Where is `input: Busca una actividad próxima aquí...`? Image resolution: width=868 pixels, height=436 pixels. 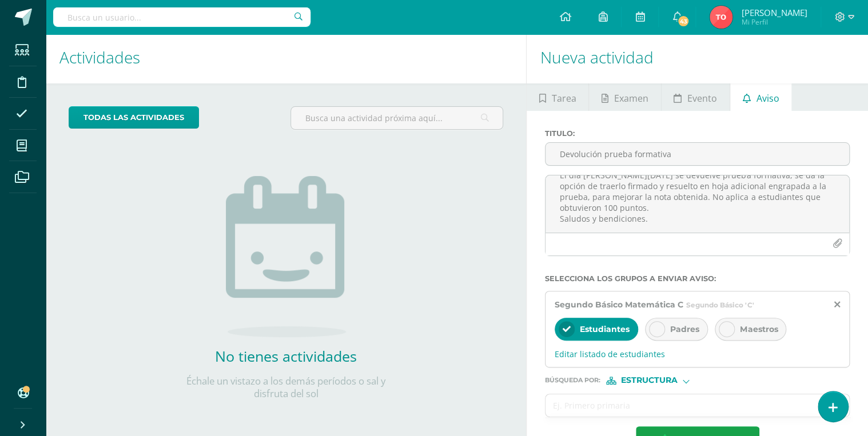
input: Busca una actividad próxima aquí... is located at coordinates (397, 118).